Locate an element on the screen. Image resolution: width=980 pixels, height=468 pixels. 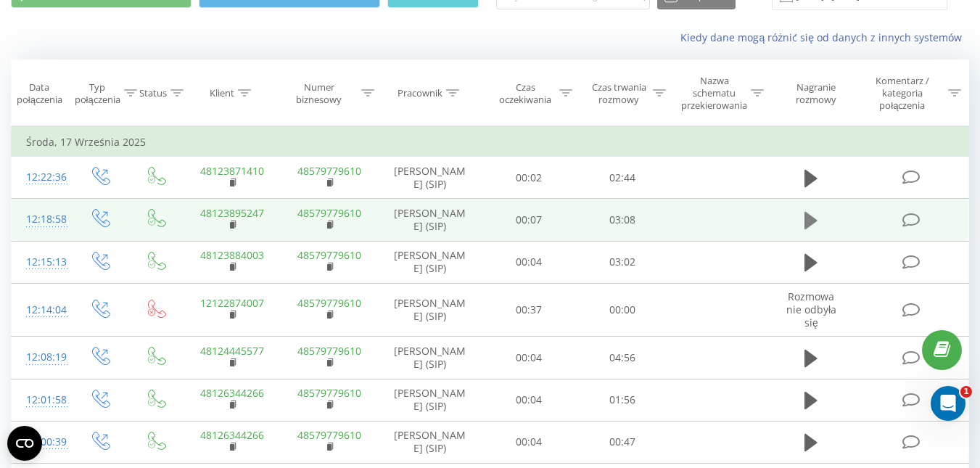
td: 01:56 is located at coordinates (622, 399).